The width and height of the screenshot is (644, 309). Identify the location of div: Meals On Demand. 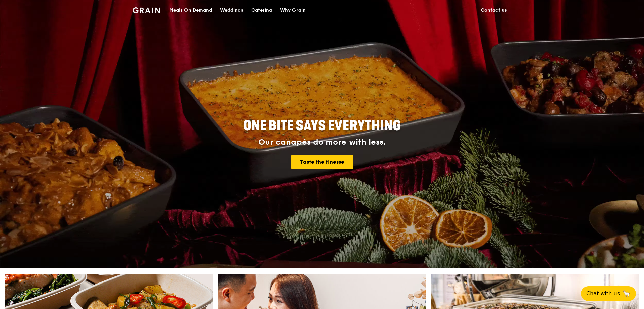
(191, 10).